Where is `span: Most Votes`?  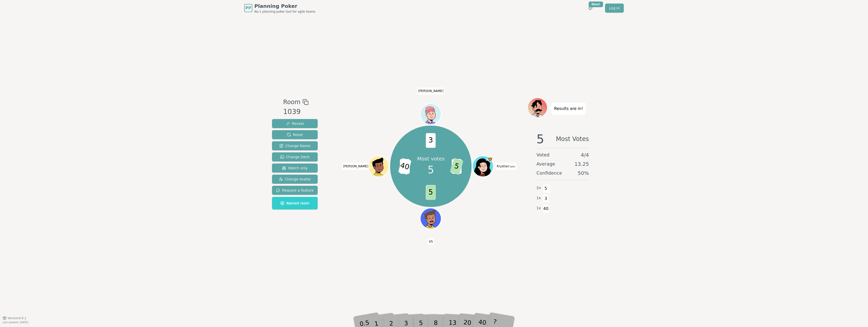
span: Most Votes is located at coordinates (572, 139).